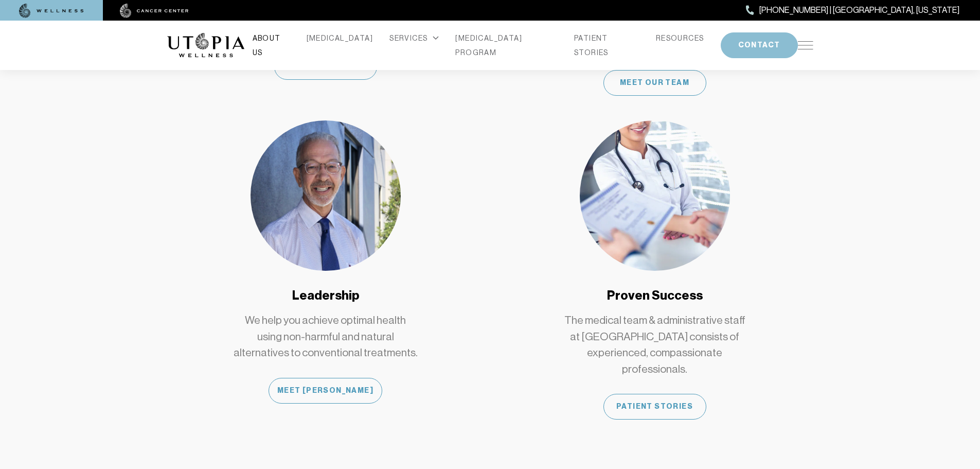 This screenshot has height=469, width=980. Describe the element at coordinates (655, 407) in the screenshot. I see `div: Patient Stories` at that location.